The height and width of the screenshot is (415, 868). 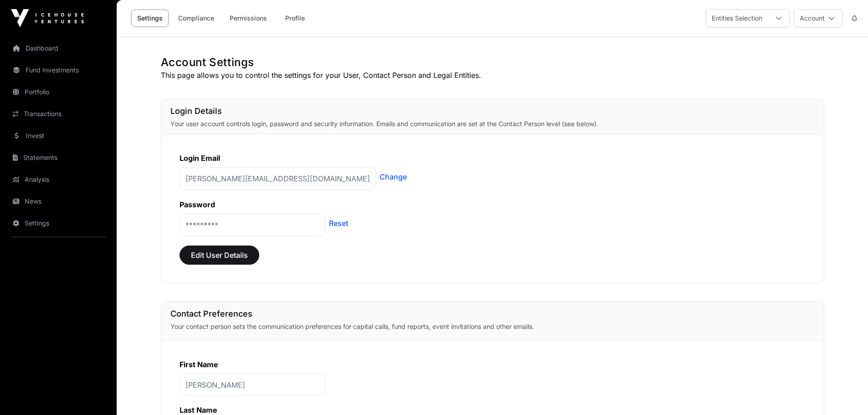 What do you see at coordinates (219, 255) in the screenshot?
I see `a: Edit User Details` at bounding box center [219, 255].